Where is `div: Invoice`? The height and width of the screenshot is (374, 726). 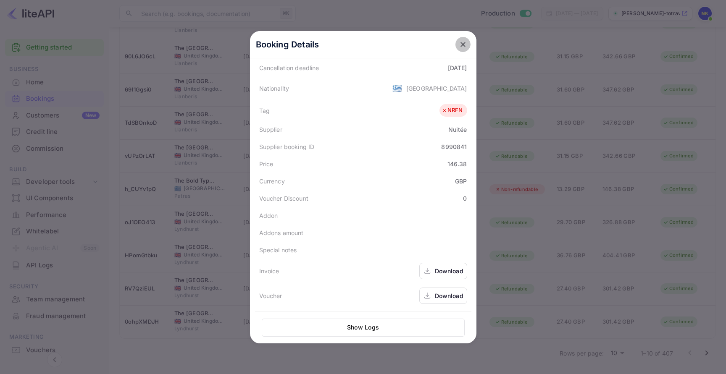 div: Invoice is located at coordinates (269, 271).